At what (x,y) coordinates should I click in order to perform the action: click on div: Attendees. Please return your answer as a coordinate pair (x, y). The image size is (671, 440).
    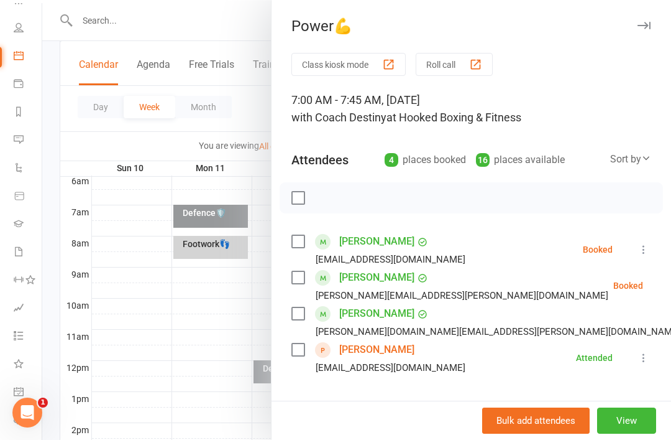
    Looking at the image, I should click on (320, 160).